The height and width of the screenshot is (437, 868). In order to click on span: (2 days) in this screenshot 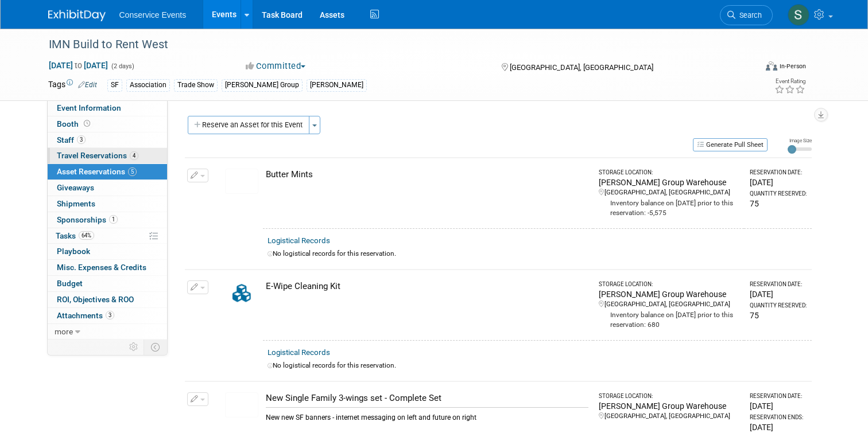, I will do `click(122, 66)`.